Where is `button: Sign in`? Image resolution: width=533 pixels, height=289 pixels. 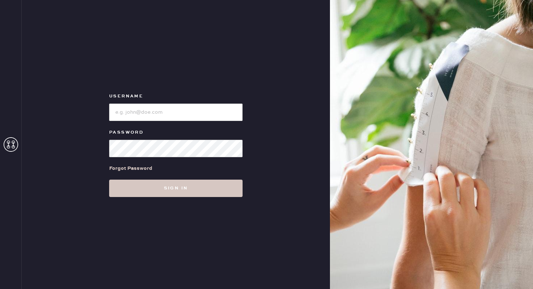
button: Sign in is located at coordinates (176, 189).